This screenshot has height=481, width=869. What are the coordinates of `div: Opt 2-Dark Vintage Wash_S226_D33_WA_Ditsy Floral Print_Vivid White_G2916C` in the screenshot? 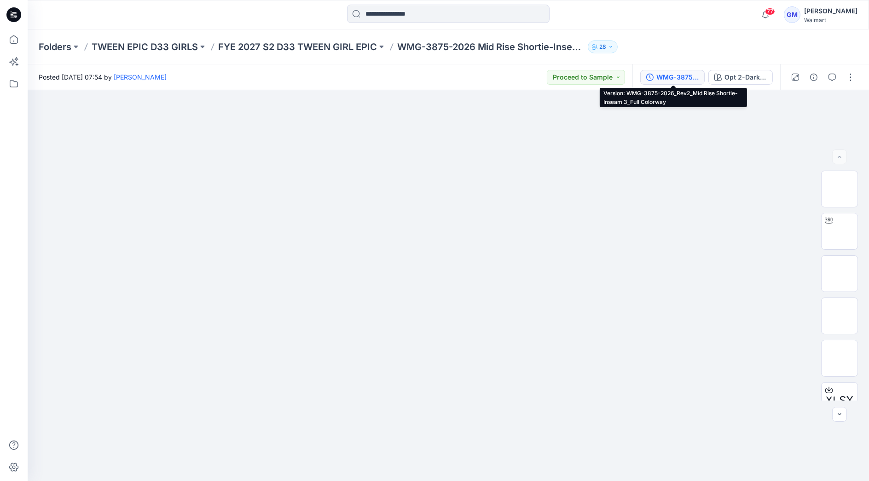 It's located at (746, 77).